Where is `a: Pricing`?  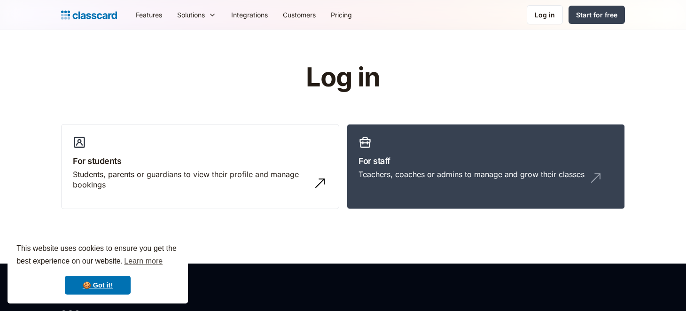 a: Pricing is located at coordinates (341, 15).